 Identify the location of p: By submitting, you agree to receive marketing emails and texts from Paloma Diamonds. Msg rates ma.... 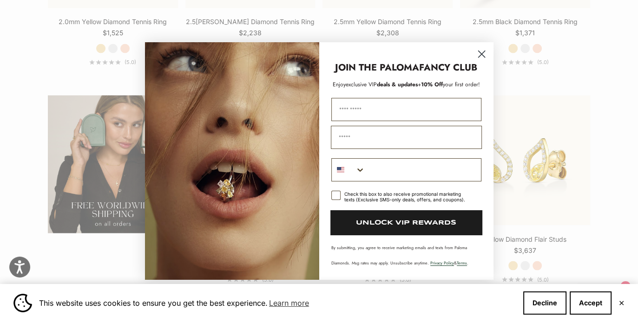
(406, 255).